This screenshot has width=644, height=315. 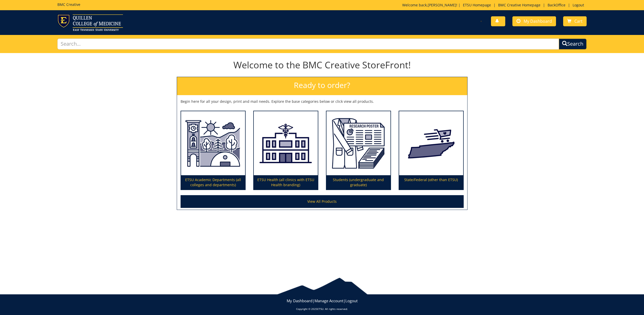 I want to click on p: ETSU Academic Departments (all colleges and departments), so click(x=213, y=182).